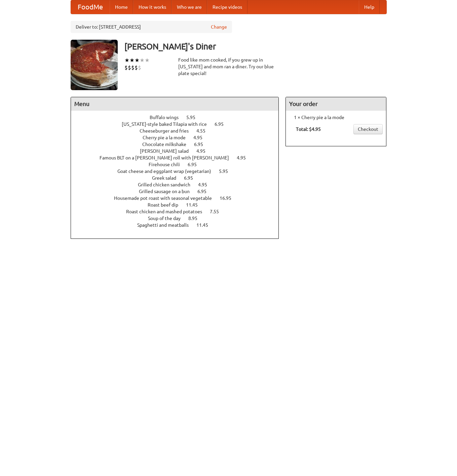  I want to click on h4: Menu, so click(175, 104).